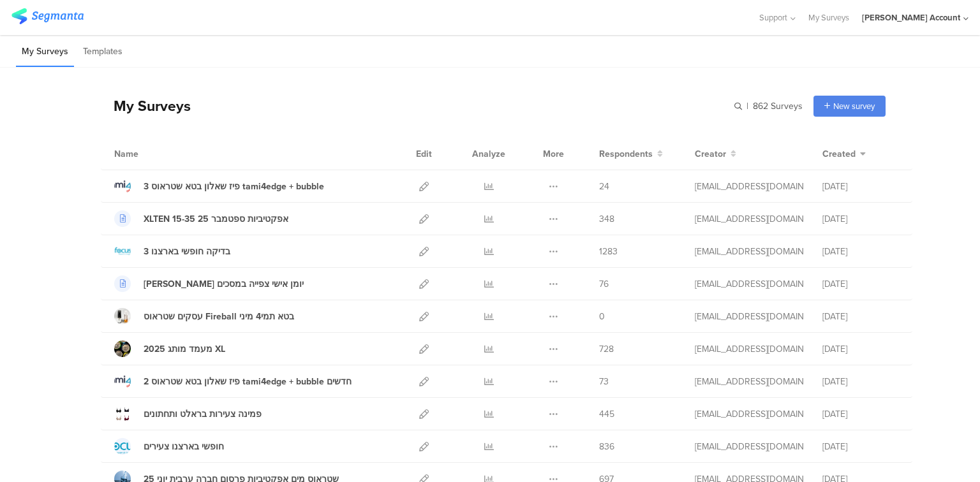  Describe the element at coordinates (839, 154) in the screenshot. I see `span: Created` at that location.